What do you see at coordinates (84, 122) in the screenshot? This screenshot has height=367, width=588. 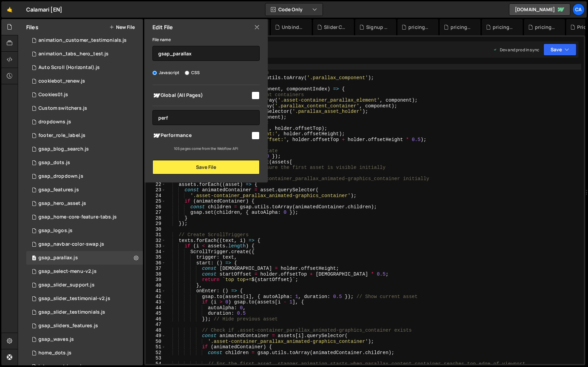 I see `div: 2818/4789.js` at bounding box center [84, 122].